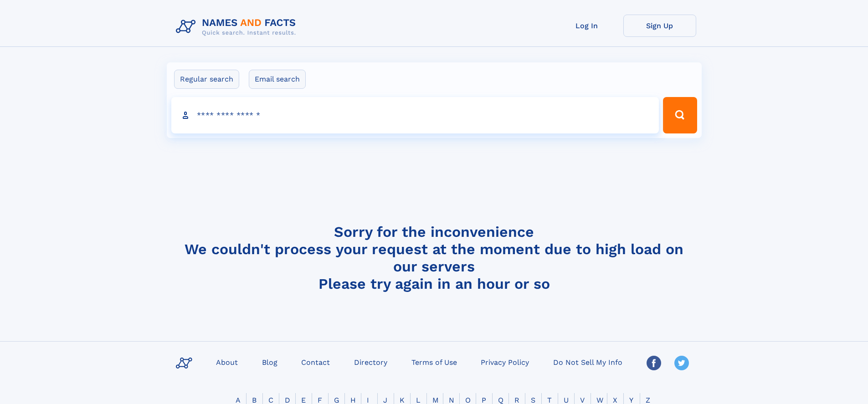  What do you see at coordinates (679, 115) in the screenshot?
I see `button: Search Button` at bounding box center [679, 115].